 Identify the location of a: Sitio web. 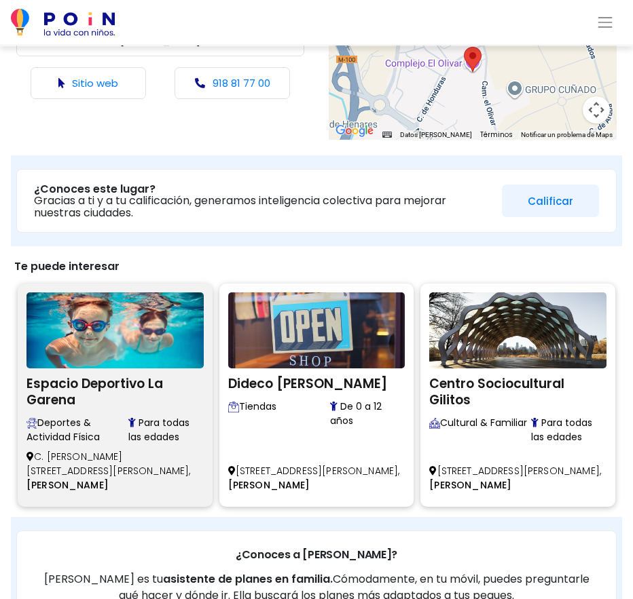
(95, 83).